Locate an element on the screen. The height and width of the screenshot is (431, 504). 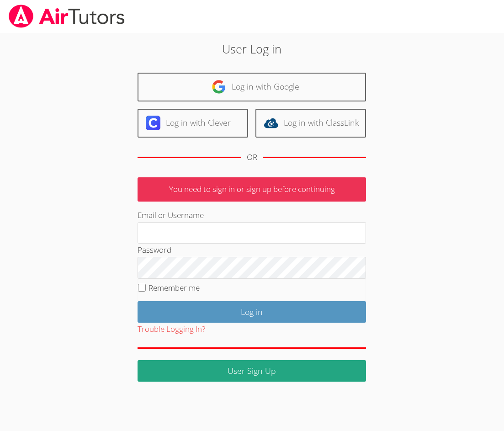
div: OR is located at coordinates (252, 157).